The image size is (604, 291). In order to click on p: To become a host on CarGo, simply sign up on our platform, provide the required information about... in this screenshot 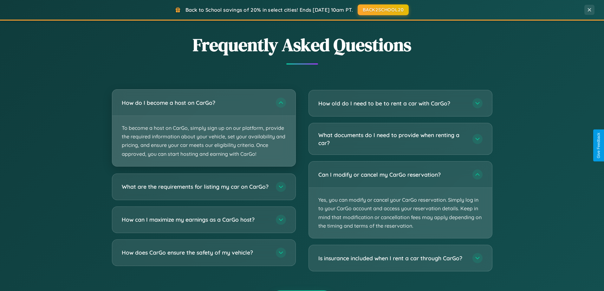, I will do `click(204, 141)`.